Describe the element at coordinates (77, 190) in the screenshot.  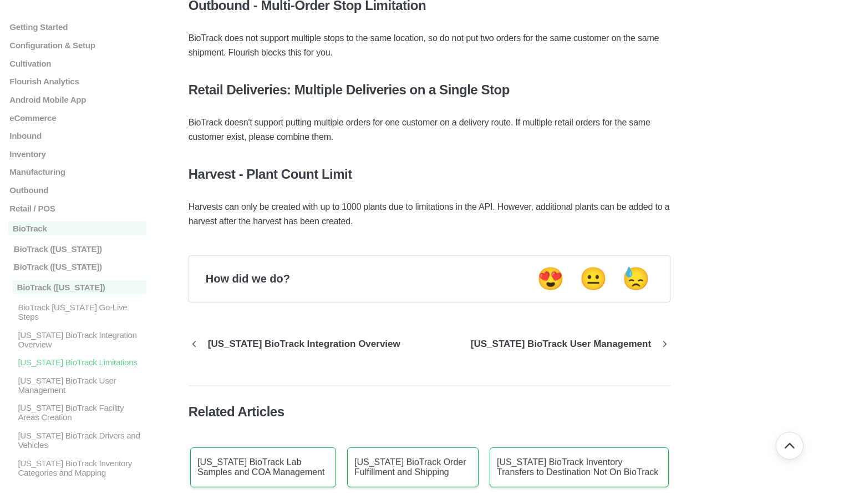
I see `a: Outbound` at that location.